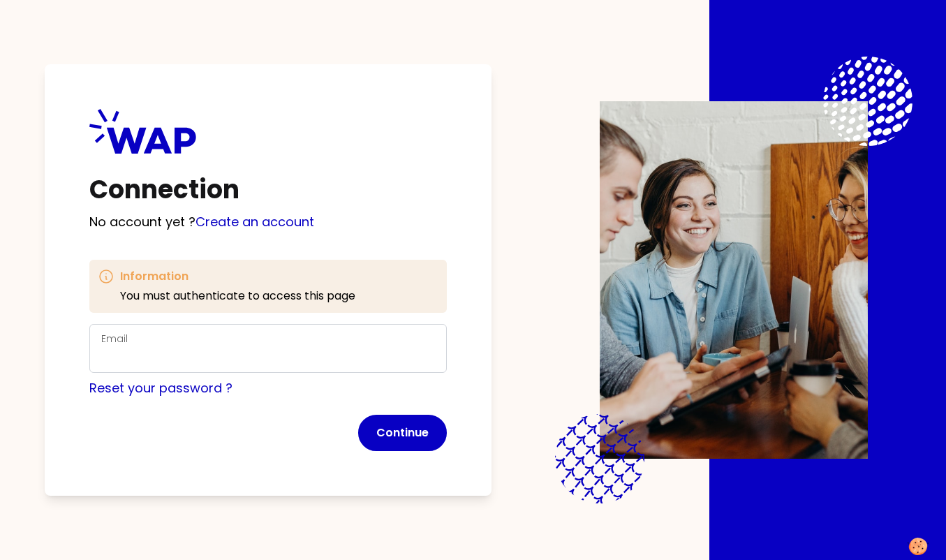 The height and width of the screenshot is (560, 946). What do you see at coordinates (238, 296) in the screenshot?
I see `p: You must authenticate to access this page` at bounding box center [238, 296].